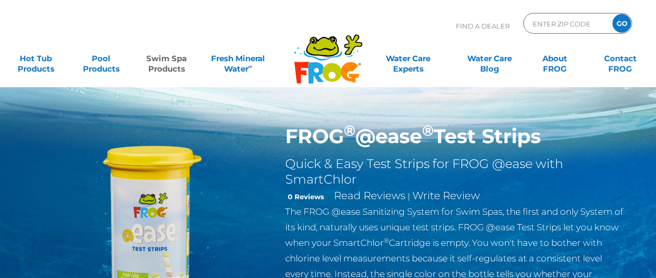 Image resolution: width=656 pixels, height=278 pixels. What do you see at coordinates (446, 196) in the screenshot?
I see `a: Write Review` at bounding box center [446, 196].